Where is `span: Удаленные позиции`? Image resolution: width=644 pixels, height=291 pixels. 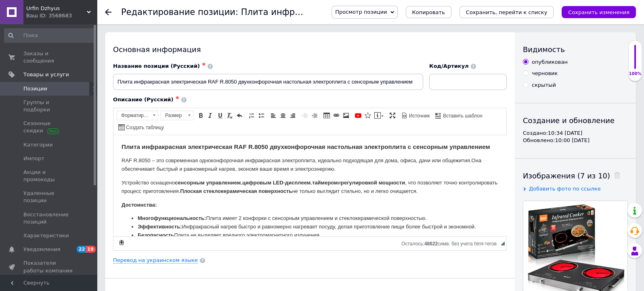
span: Удаленные позиции is located at coordinates (49, 197).